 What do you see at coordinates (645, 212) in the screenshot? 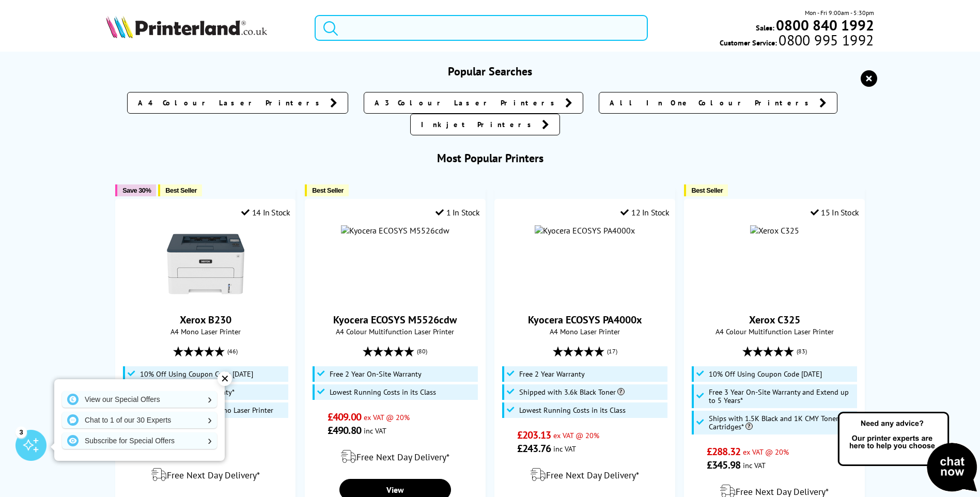
I see `div: 12 In Stock` at bounding box center [645, 212].